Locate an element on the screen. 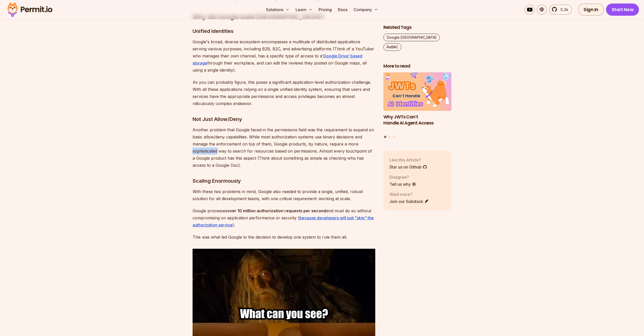  button: Go to slide 1 is located at coordinates (385, 137).